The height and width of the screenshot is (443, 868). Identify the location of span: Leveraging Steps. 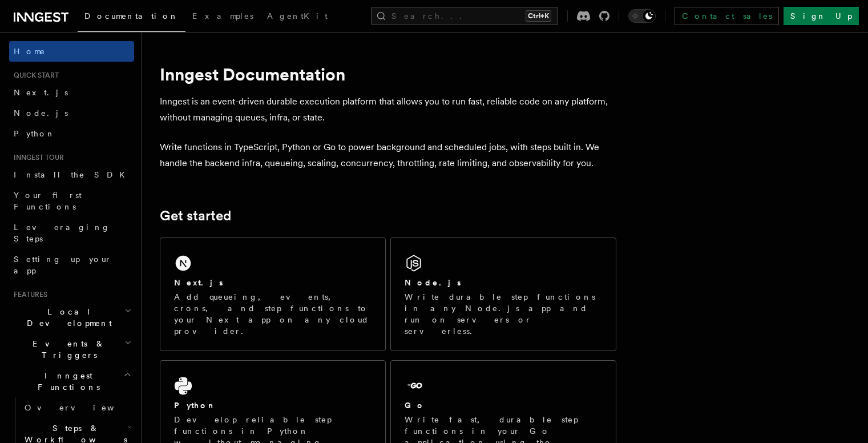
(62, 233).